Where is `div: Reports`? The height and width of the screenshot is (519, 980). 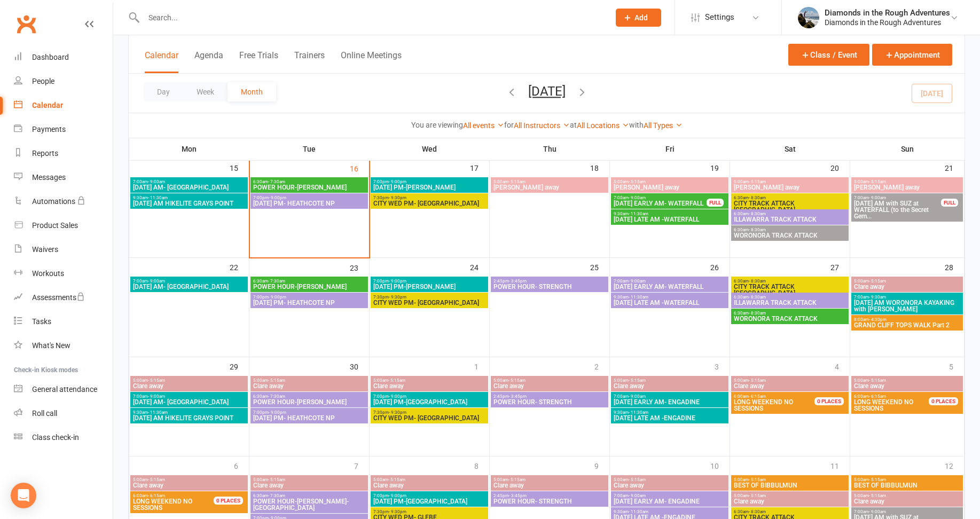 div: Reports is located at coordinates (45, 153).